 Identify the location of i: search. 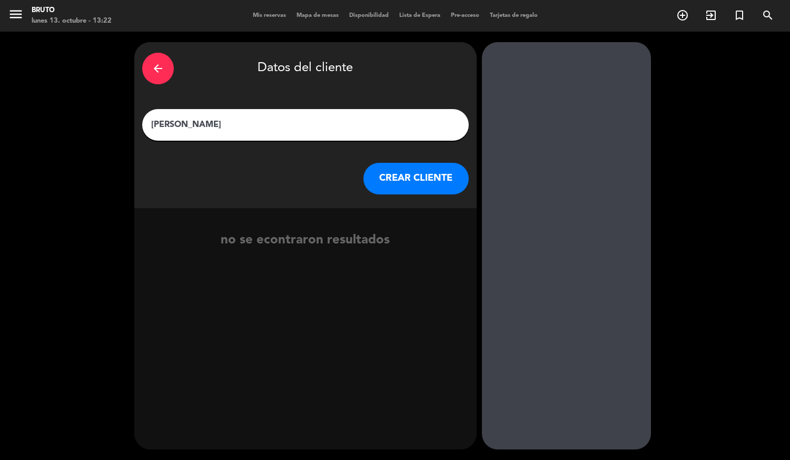
(768, 15).